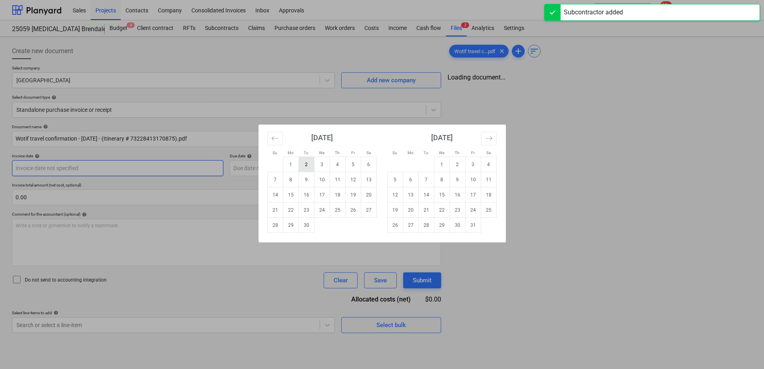  What do you see at coordinates (353, 210) in the screenshot?
I see `td: Friday, September 26, 2025` at bounding box center [353, 210].